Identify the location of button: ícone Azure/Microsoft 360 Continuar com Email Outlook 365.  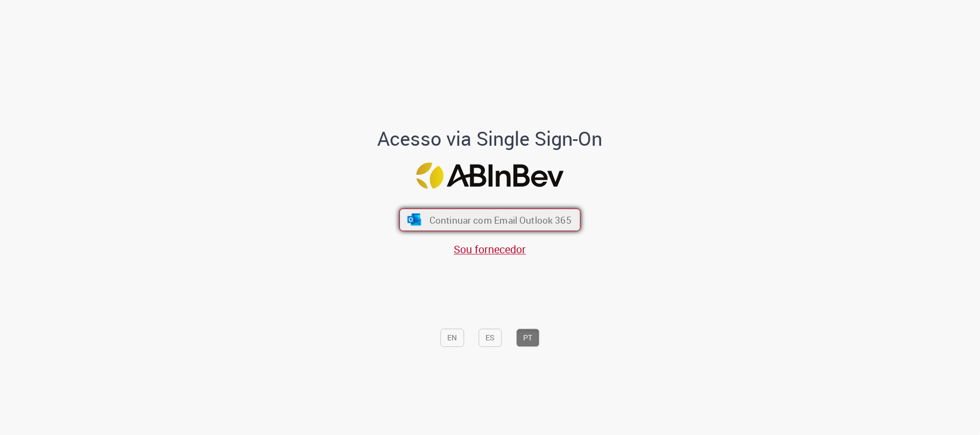
(490, 220).